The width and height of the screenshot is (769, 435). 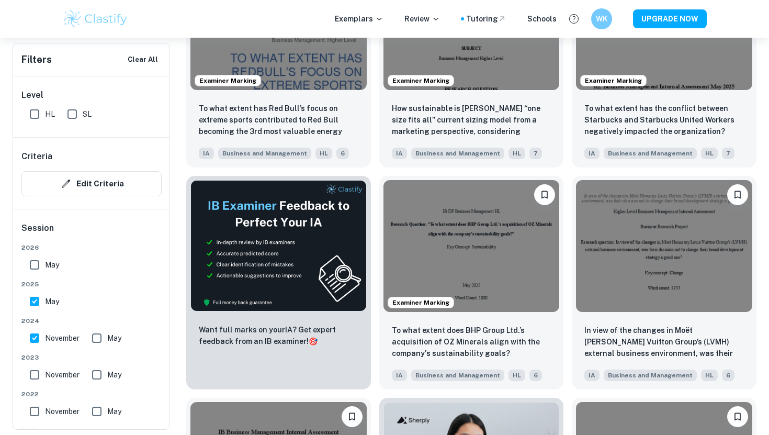 I want to click on p: Exemplars, so click(x=359, y=19).